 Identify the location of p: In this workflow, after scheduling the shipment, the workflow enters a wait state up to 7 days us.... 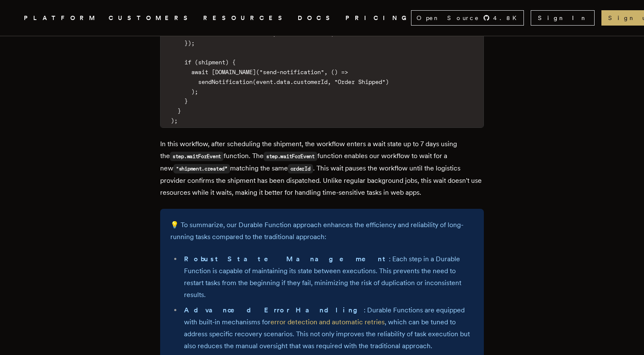
(322, 169).